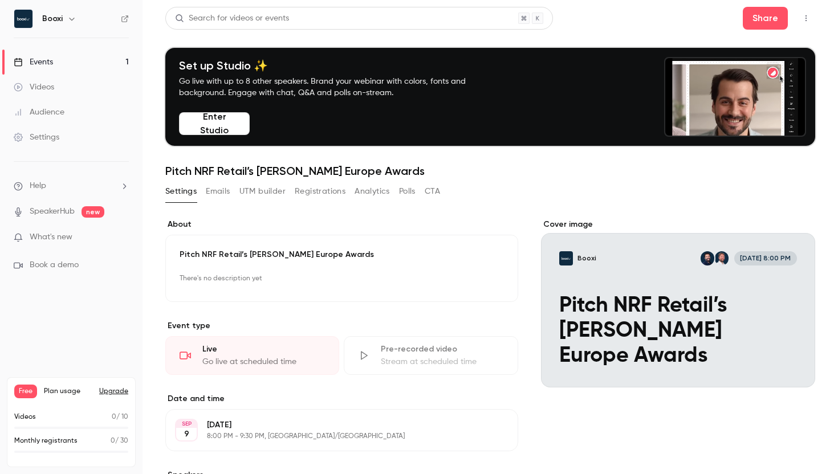 This screenshot has height=474, width=838. Describe the element at coordinates (442, 362) in the screenshot. I see `div: Stream at scheduled time` at that location.